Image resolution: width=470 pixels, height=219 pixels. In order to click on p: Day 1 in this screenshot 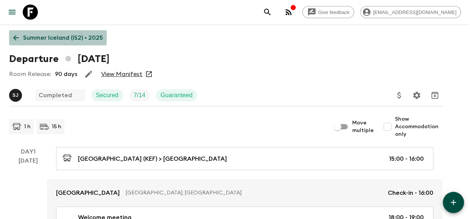, I will do `click(28, 152)`.